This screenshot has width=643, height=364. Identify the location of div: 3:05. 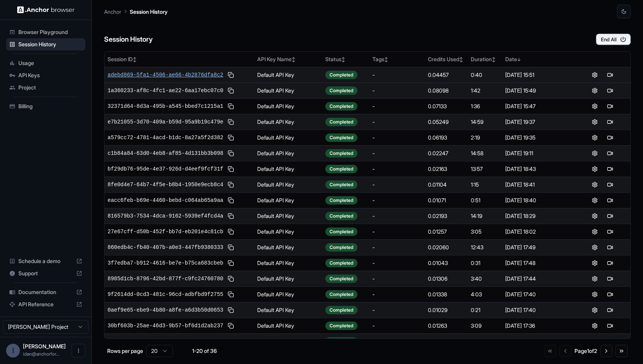
(485, 232).